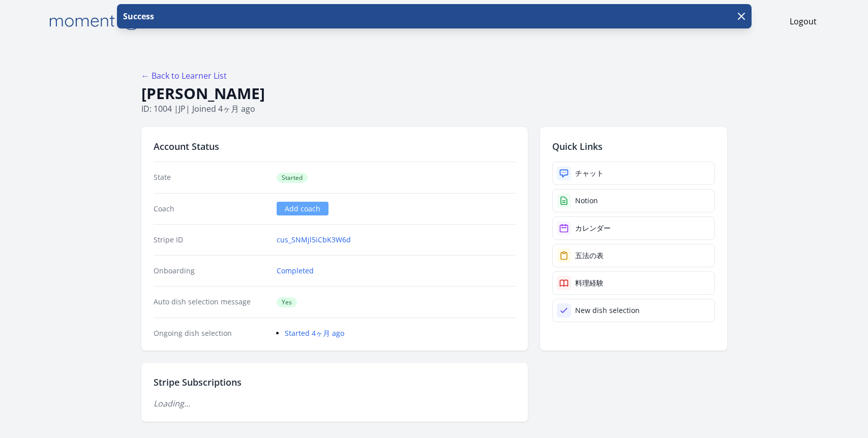 The image size is (868, 438). Describe the element at coordinates (182, 108) in the screenshot. I see `span: jp` at that location.